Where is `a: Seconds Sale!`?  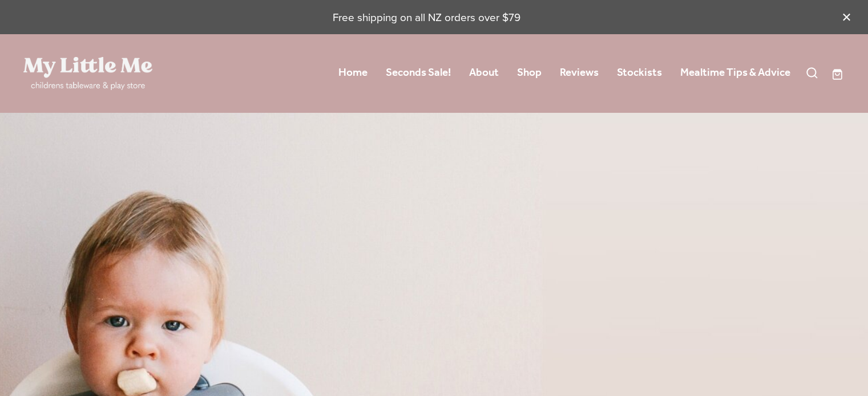
a: Seconds Sale! is located at coordinates (418, 73).